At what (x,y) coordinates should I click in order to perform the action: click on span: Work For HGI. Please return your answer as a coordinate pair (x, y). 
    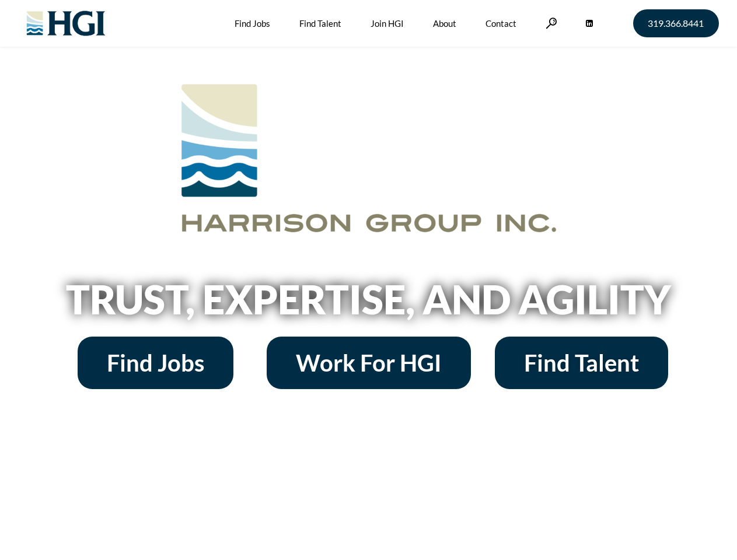
    Looking at the image, I should click on (369, 363).